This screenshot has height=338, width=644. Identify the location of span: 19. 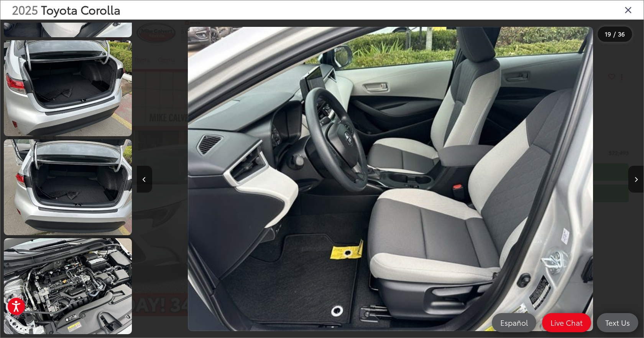
(608, 34).